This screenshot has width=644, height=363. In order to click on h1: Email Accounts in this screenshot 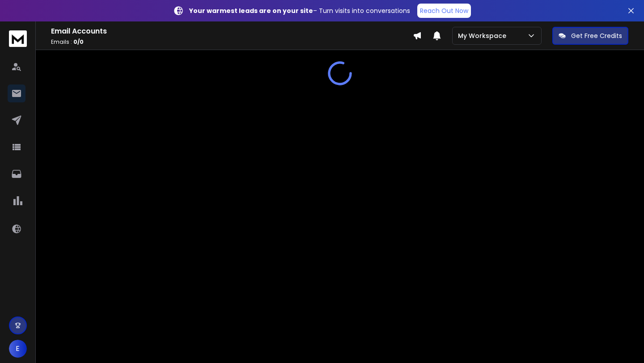, I will do `click(231, 31)`.